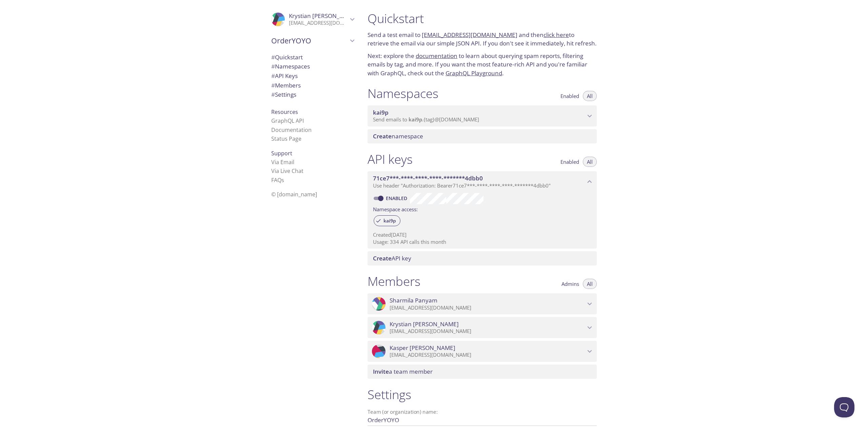  Describe the element at coordinates (482, 39) in the screenshot. I see `p: Send a test email to and then to retrieve the email via our simple JSON API. If you don't see it ...` at that location.